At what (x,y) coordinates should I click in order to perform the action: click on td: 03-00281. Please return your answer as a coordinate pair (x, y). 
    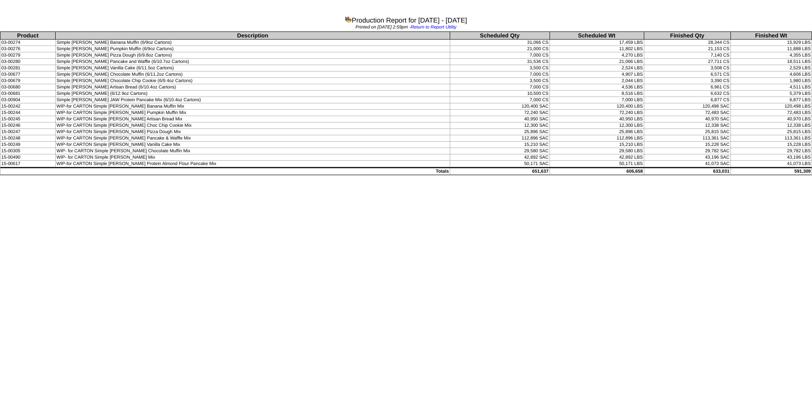
    Looking at the image, I should click on (28, 68).